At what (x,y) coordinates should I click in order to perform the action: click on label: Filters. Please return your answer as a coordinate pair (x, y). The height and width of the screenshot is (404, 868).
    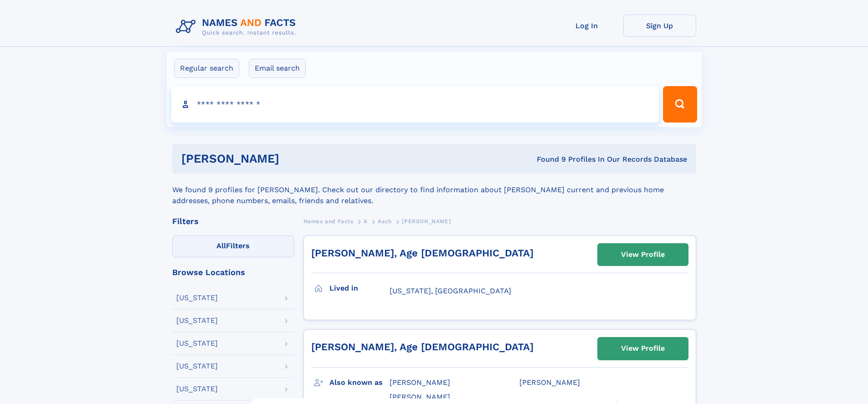
    Looking at the image, I should click on (233, 246).